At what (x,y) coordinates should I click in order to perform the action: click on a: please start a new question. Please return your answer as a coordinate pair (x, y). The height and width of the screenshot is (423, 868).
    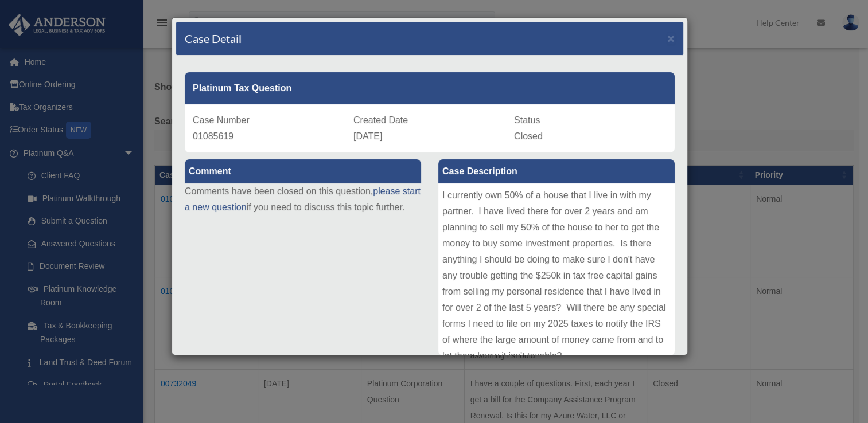
    Looking at the image, I should click on (302, 199).